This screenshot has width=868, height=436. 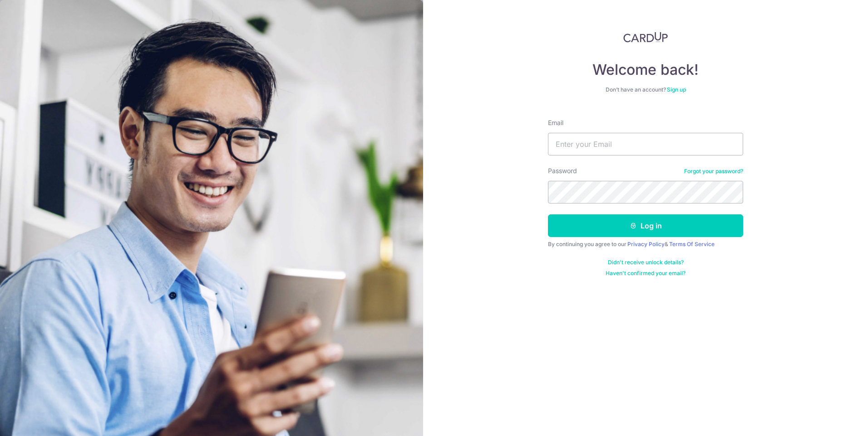 What do you see at coordinates (562, 171) in the screenshot?
I see `label: Password` at bounding box center [562, 171].